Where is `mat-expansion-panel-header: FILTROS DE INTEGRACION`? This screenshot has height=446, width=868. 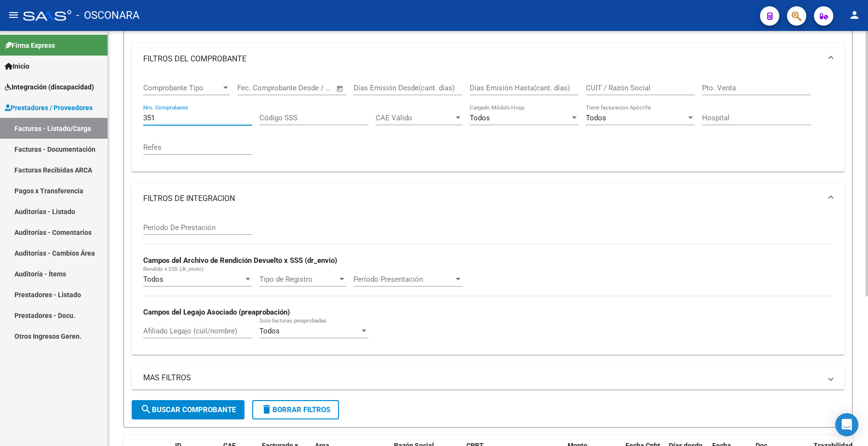
mat-expansion-panel-header: FILTROS DE INTEGRACION is located at coordinates (488, 199).